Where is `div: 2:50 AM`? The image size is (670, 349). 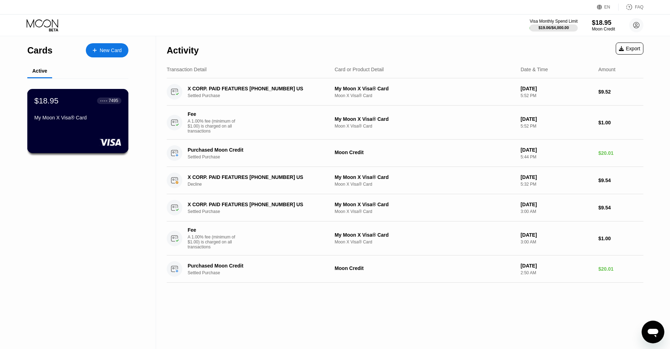 div: 2:50 AM is located at coordinates (556, 273).